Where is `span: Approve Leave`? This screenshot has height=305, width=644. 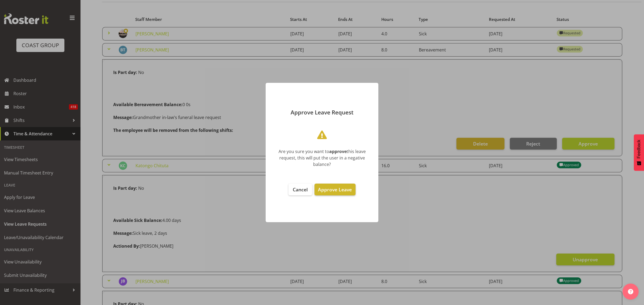 span: Approve Leave is located at coordinates (335, 190).